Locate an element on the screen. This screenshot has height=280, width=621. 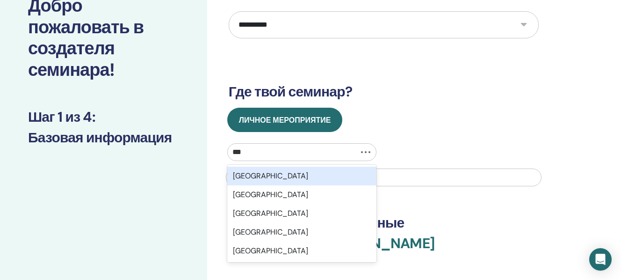
button: Личное мероприятие is located at coordinates (285, 120).